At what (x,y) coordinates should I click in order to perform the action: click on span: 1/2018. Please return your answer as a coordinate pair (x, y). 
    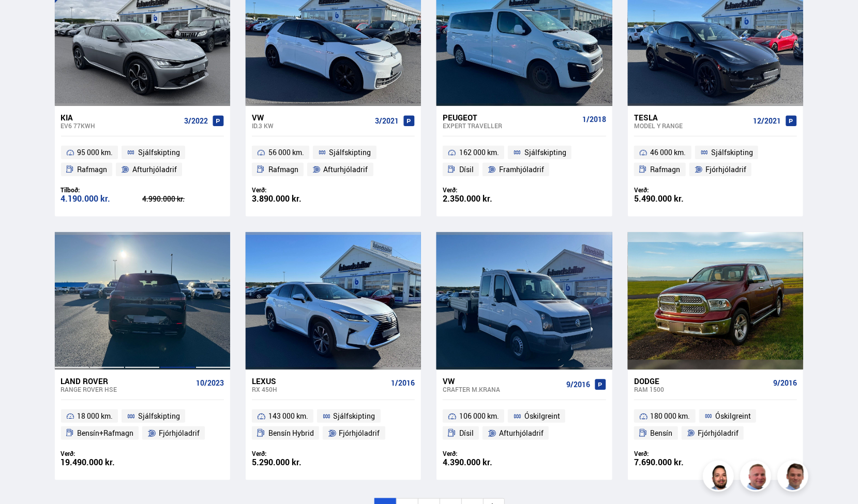
    Looking at the image, I should click on (594, 120).